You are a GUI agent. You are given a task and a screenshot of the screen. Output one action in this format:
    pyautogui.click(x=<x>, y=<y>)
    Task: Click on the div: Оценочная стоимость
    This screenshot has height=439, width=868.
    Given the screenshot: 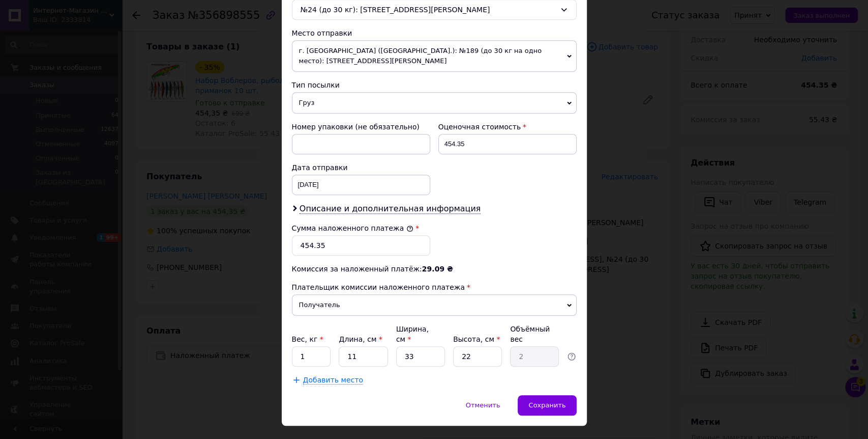 What is the action you would take?
    pyautogui.click(x=508, y=127)
    